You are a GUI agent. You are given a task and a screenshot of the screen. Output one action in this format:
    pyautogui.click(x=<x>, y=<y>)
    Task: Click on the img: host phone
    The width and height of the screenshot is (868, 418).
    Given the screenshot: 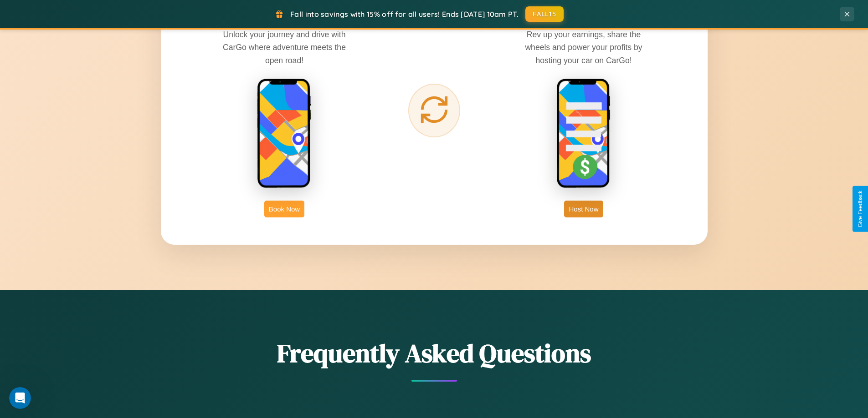 What is the action you would take?
    pyautogui.click(x=583, y=134)
    